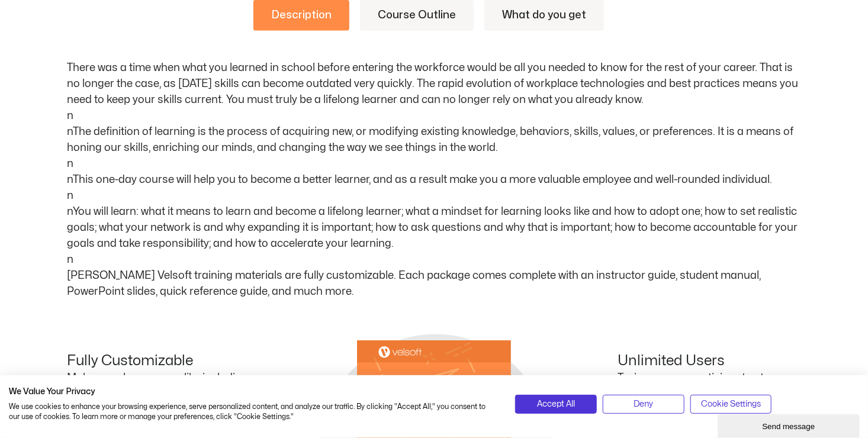  I want to click on span: Accept All, so click(556, 404).